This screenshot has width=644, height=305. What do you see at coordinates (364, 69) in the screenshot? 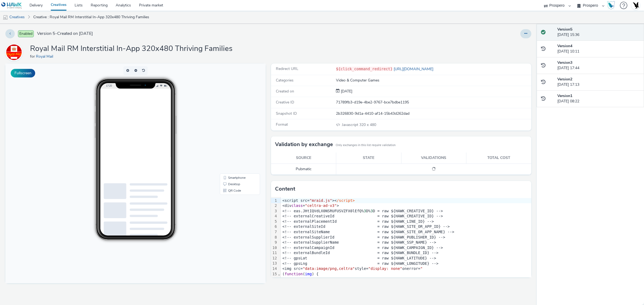
I see `code: ${click_command_redirect}` at bounding box center [364, 69].